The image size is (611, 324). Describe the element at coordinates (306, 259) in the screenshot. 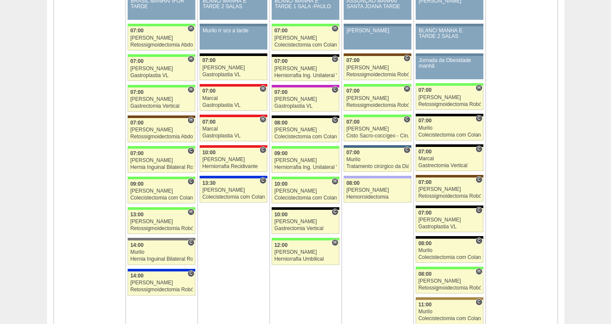

I see `div: Herniorrafia Umbilical` at that location.